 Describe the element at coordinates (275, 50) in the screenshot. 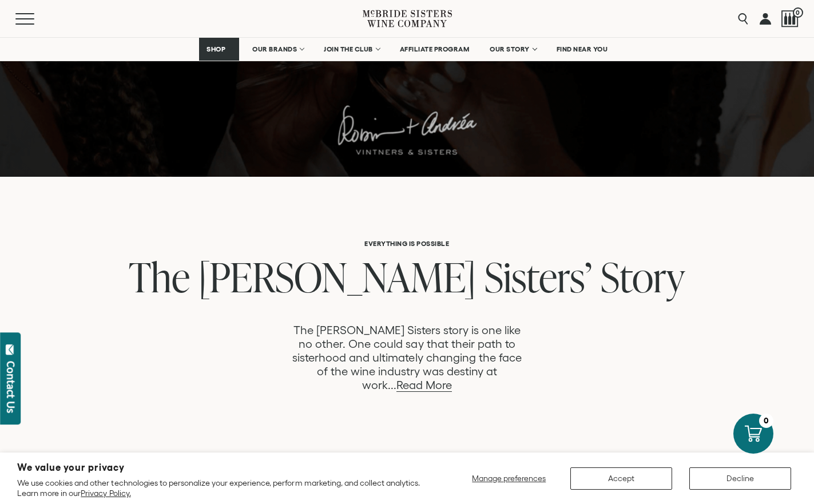

I see `span: OUR BRANDS` at that location.